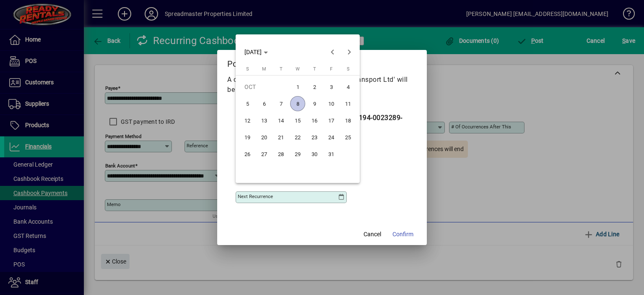  What do you see at coordinates (298, 104) in the screenshot?
I see `span: 8` at bounding box center [298, 104].